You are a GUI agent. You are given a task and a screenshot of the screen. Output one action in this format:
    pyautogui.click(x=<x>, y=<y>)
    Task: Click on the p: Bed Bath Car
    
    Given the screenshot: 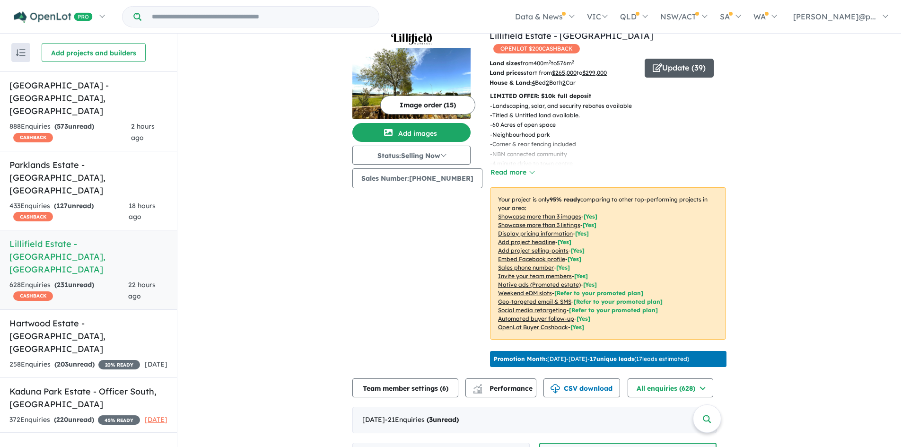 What is the action you would take?
    pyautogui.click(x=563, y=83)
    